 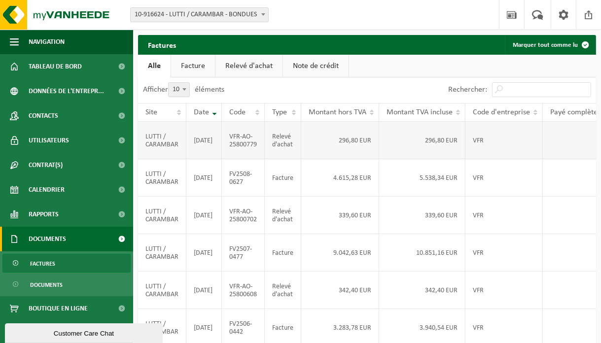 What do you see at coordinates (199, 15) in the screenshot?
I see `span: 10-916624 - LUTTI / CARAMBAR - BONDUES` at bounding box center [199, 15].